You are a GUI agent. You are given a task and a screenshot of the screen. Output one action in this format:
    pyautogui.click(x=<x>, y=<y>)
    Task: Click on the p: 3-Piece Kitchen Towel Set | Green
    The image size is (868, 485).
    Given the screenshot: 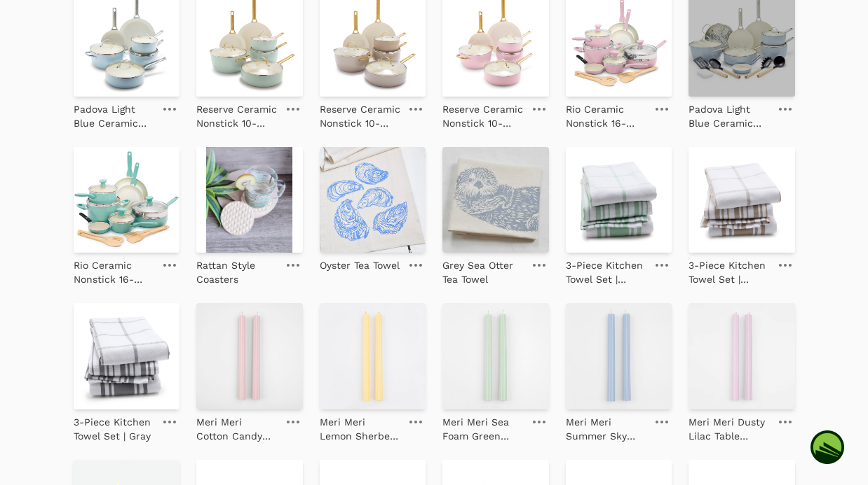 What is the action you would take?
    pyautogui.click(x=606, y=273)
    